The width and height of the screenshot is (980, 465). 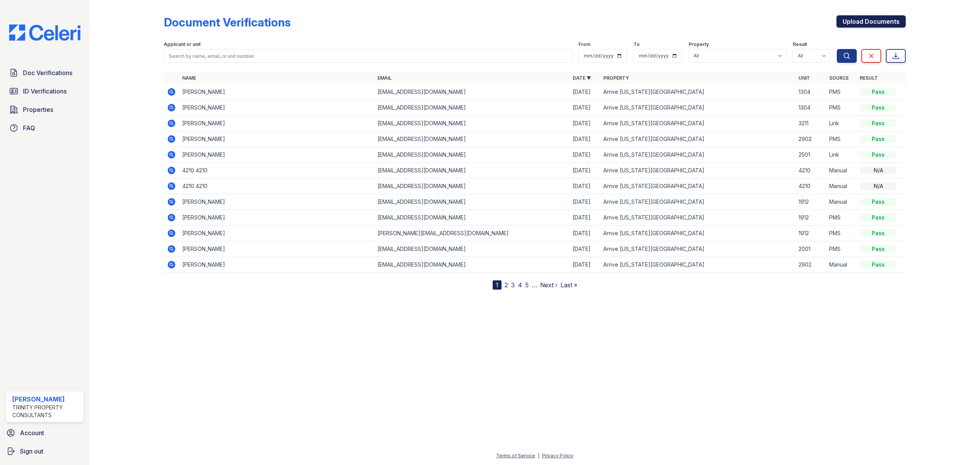 I want to click on a: Date ▼, so click(x=582, y=77).